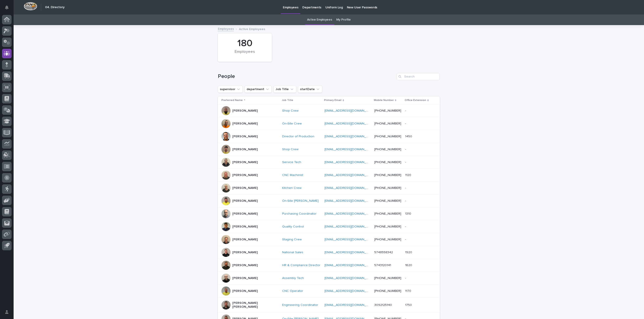 The height and width of the screenshot is (319, 644). What do you see at coordinates (291, 163) in the screenshot?
I see `a: Service Tech` at bounding box center [291, 163].